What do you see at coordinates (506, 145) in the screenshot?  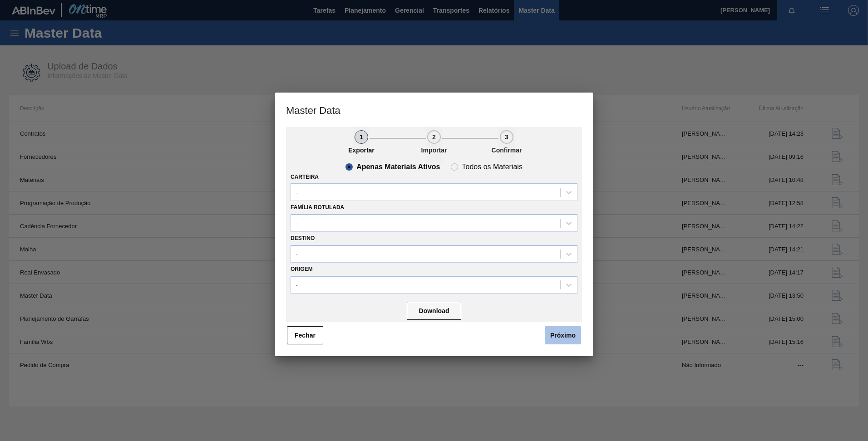 I see `button: 3Confirmar` at bounding box center [506, 145].